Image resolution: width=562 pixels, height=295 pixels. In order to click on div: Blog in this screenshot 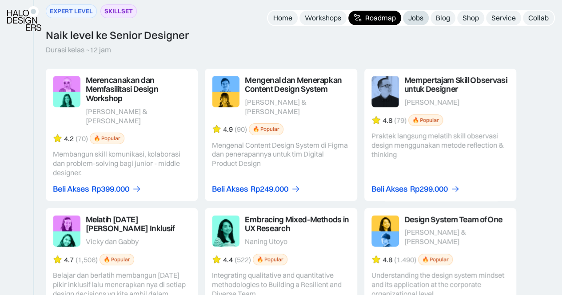, I will do `click(443, 18)`.